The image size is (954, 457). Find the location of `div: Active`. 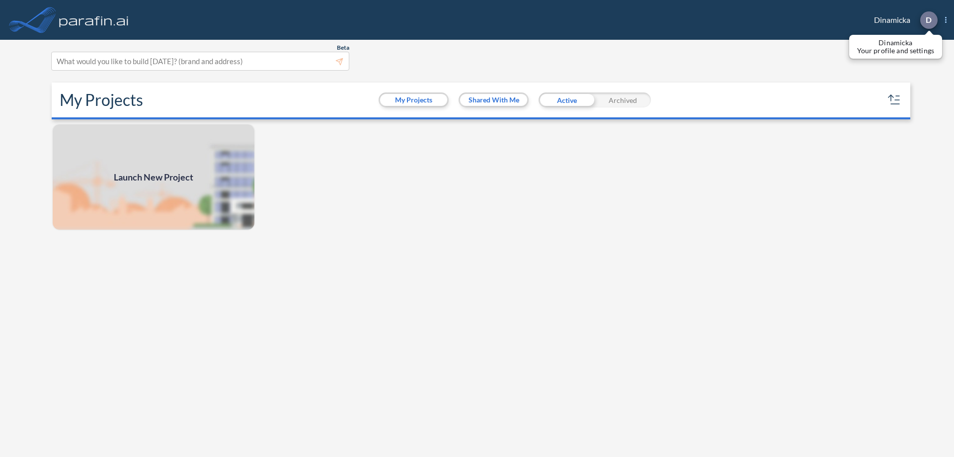

div: Active is located at coordinates (567, 100).